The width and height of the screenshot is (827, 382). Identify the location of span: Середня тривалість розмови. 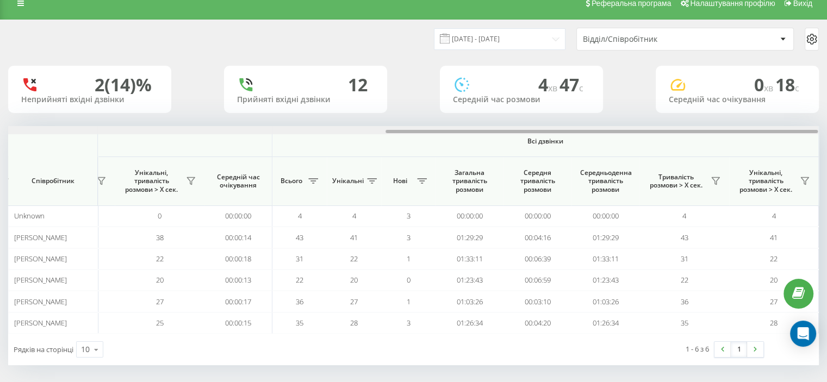
(537, 181).